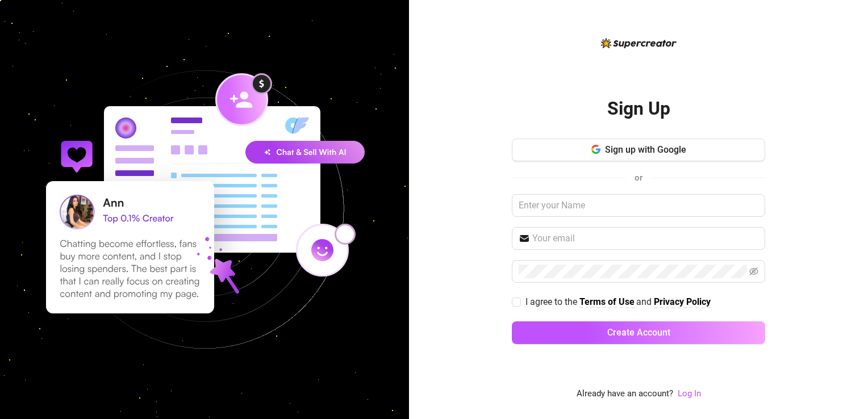 Image resolution: width=868 pixels, height=419 pixels. Describe the element at coordinates (639, 109) in the screenshot. I see `h2: Sign Up` at that location.